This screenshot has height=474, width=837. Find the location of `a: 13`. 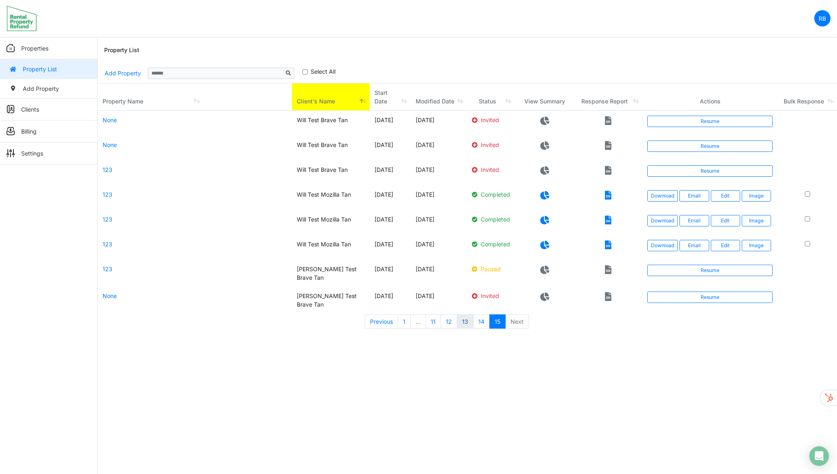

a: 13 is located at coordinates (465, 321).